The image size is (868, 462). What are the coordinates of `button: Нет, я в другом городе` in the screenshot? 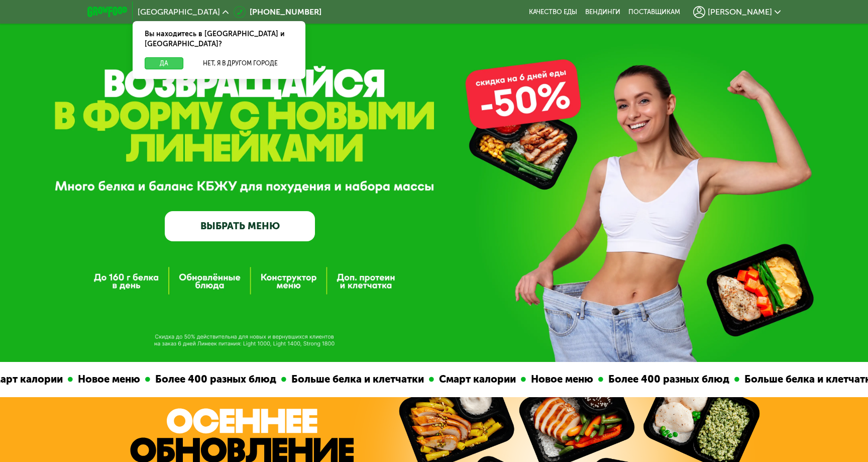 It's located at (240, 63).